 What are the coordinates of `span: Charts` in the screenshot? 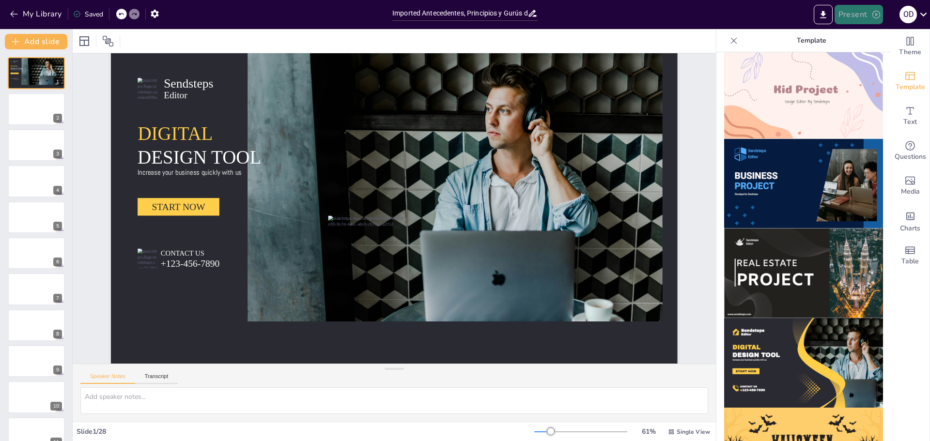 It's located at (910, 229).